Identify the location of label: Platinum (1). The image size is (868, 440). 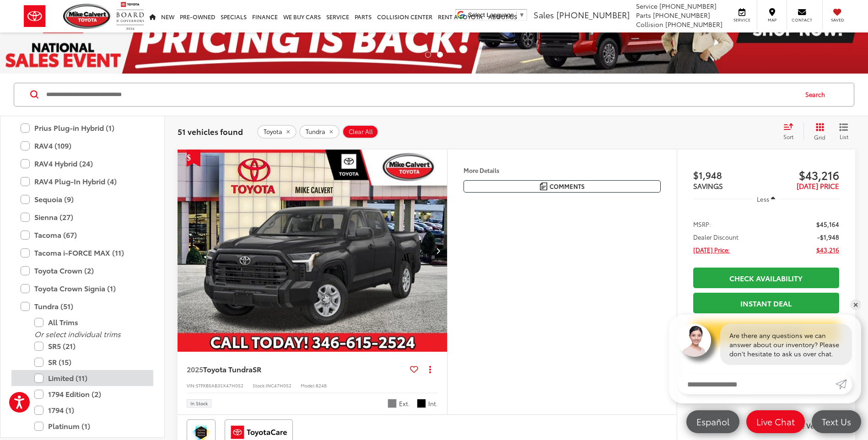
(89, 427).